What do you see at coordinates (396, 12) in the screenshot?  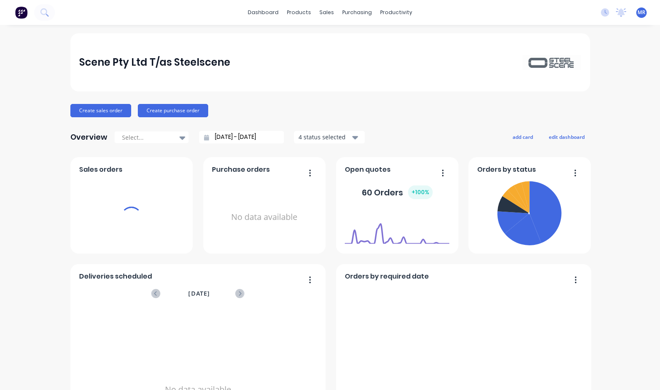 I see `div: productivity` at bounding box center [396, 12].